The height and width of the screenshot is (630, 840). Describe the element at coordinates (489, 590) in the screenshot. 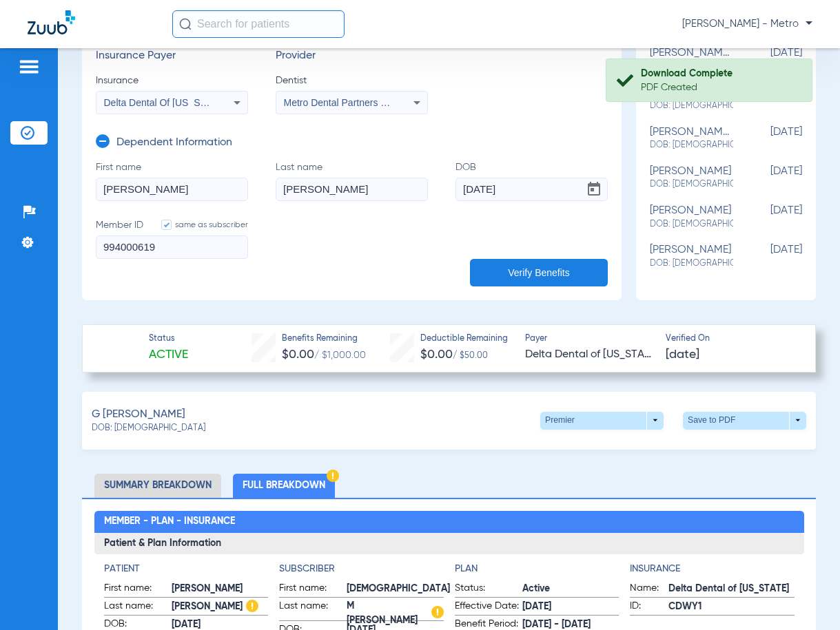

I see `span: Status:` at that location.